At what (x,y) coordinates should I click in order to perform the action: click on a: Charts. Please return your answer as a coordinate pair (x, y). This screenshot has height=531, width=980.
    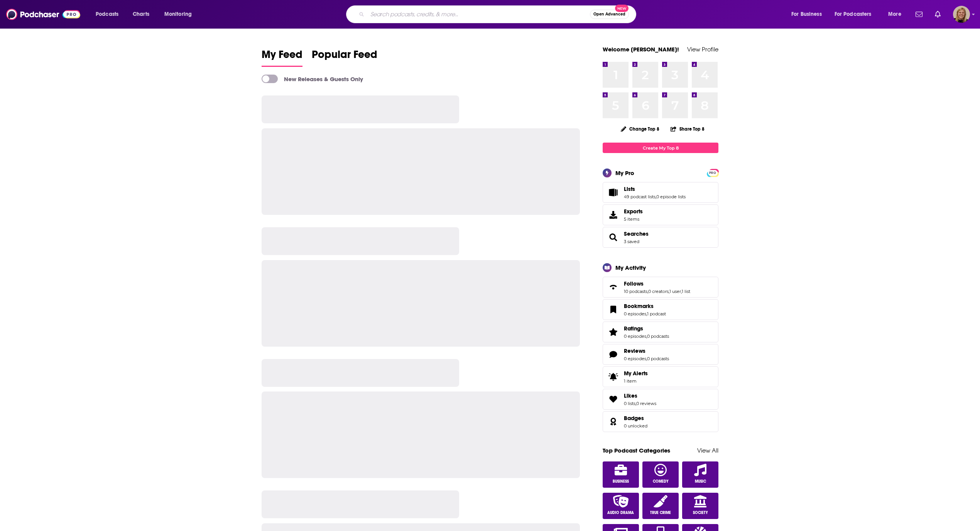
    Looking at the image, I should click on (140, 14).